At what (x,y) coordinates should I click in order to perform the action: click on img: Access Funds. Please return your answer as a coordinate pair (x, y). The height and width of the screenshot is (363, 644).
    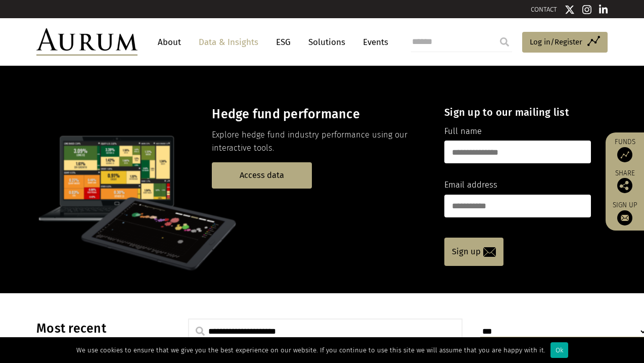
    Looking at the image, I should click on (625, 155).